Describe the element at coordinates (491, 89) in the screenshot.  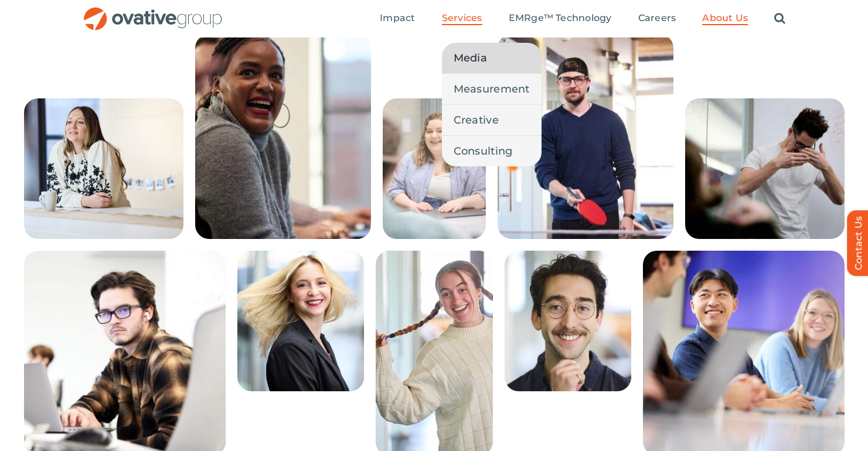
I see `span: Measurement` at that location.